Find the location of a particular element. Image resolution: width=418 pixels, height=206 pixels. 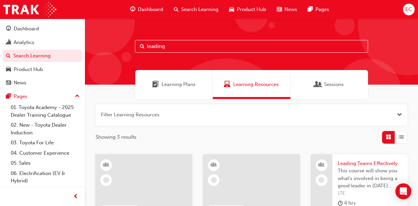

span: Dashboard is located at coordinates (150, 9).